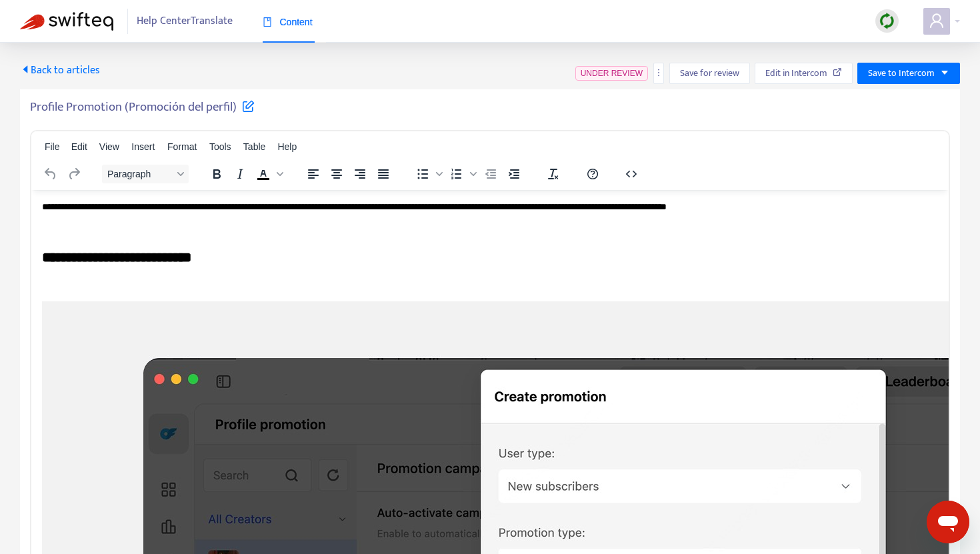 The image size is (980, 554). Describe the element at coordinates (268, 22) in the screenshot. I see `span: book` at that location.